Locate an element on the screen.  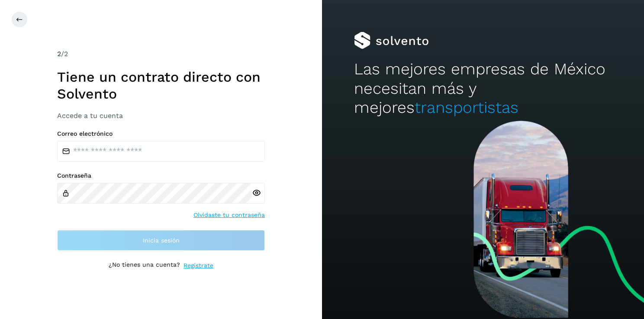
span: Inicia sesión is located at coordinates (161, 240).